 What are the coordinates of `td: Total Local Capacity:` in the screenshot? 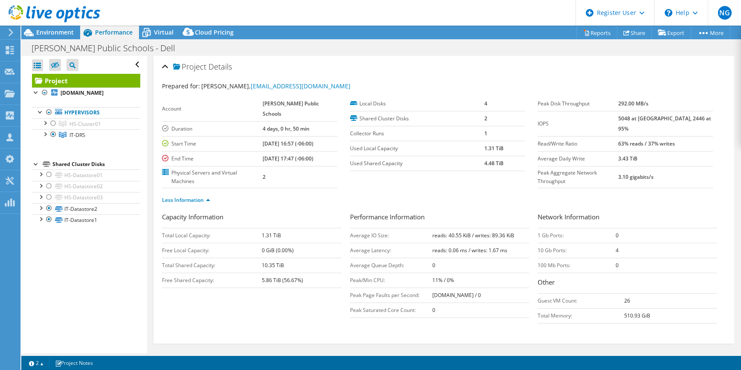 It's located at (212, 235).